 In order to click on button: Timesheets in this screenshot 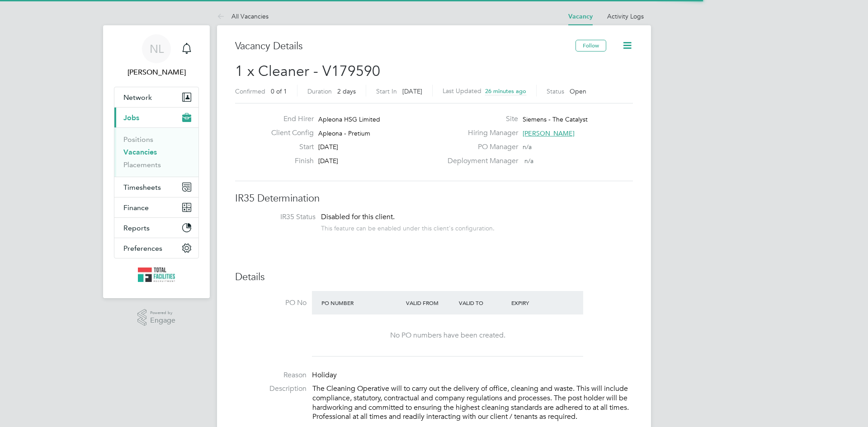, I will do `click(157, 188)`.